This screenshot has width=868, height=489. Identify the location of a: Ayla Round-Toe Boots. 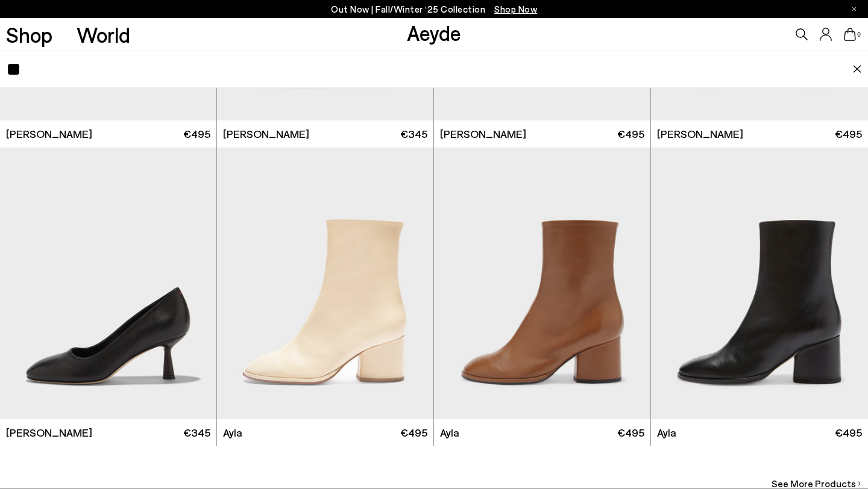
(759, 283).